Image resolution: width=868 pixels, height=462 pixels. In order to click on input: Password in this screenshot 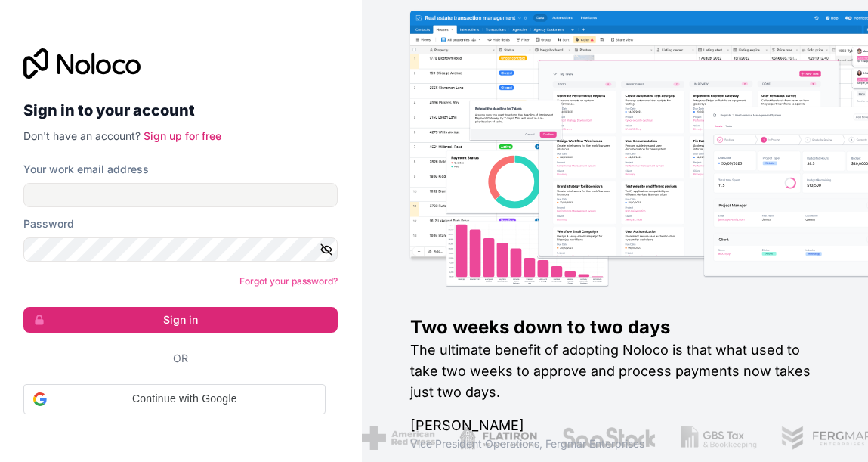, I will do `click(181, 250)`.